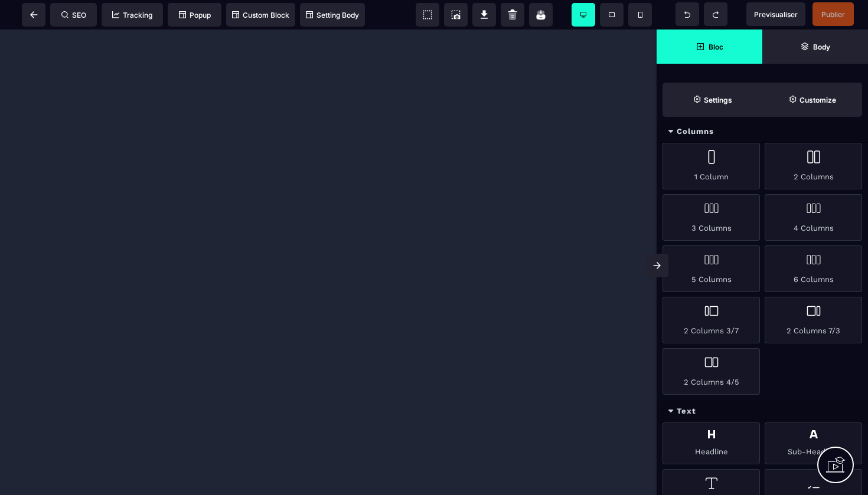 This screenshot has width=868, height=495. I want to click on div: 1 Column, so click(711, 166).